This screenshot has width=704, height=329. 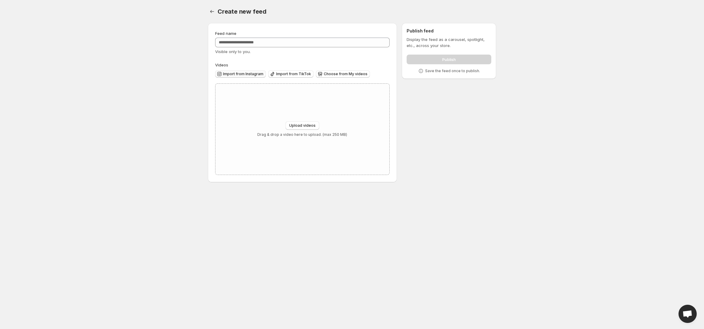 I want to click on span: Upload videos, so click(x=302, y=126).